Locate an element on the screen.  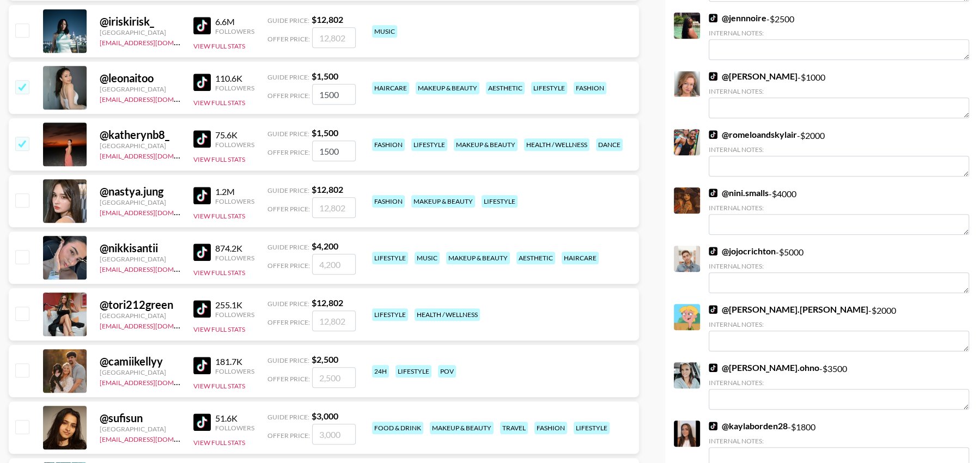
div: music is located at coordinates (385, 31).